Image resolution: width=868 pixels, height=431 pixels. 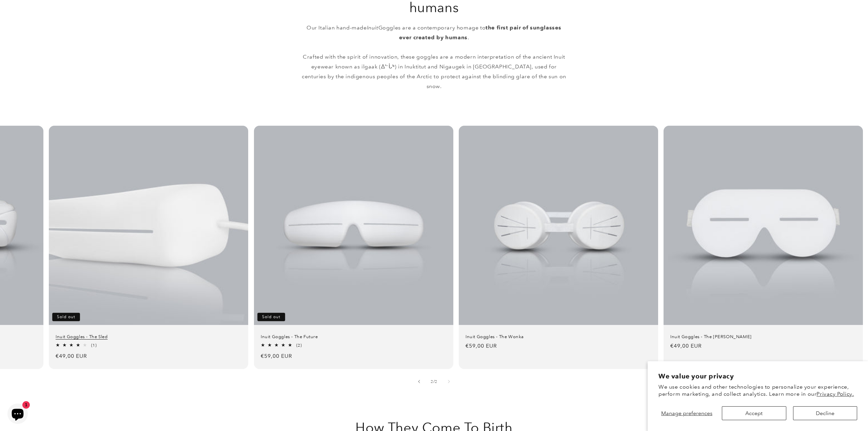 What do you see at coordinates (373, 27) in the screenshot?
I see `em: Inuit` at bounding box center [373, 27].